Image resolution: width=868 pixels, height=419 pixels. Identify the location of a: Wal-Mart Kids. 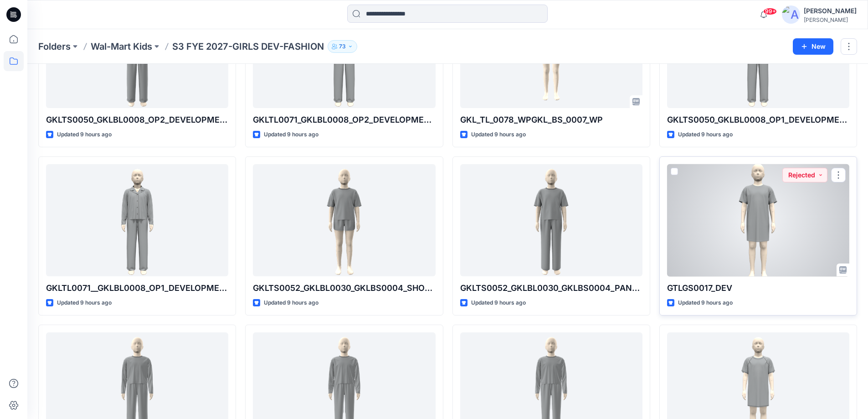
(121, 47).